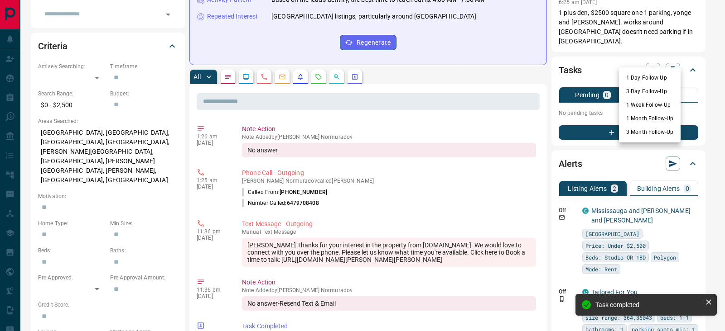 The width and height of the screenshot is (725, 331). I want to click on li: 1 Week Follow-Up, so click(649, 105).